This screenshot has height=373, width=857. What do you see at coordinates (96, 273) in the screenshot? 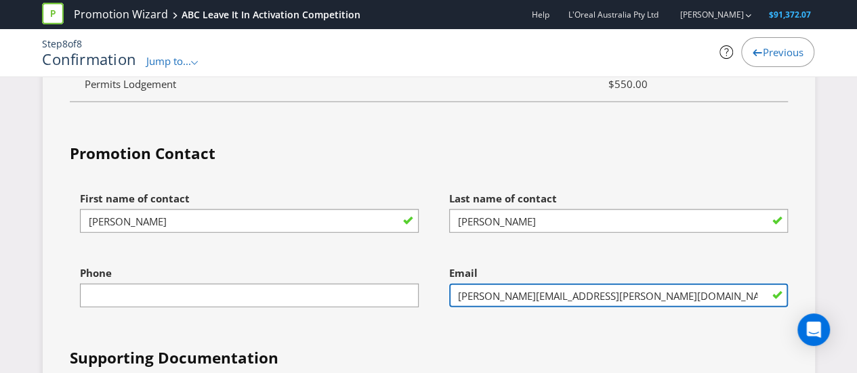
I see `span: Phone` at bounding box center [96, 273].